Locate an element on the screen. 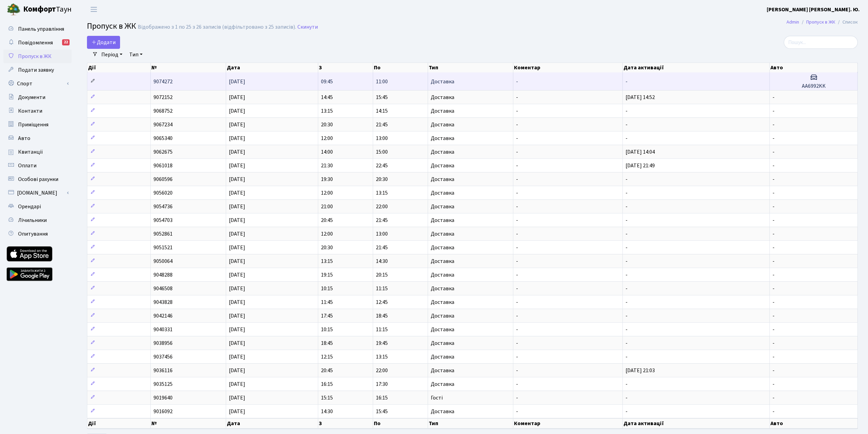 Image resolution: width=868 pixels, height=434 pixels. span: 9035125 is located at coordinates (163, 384).